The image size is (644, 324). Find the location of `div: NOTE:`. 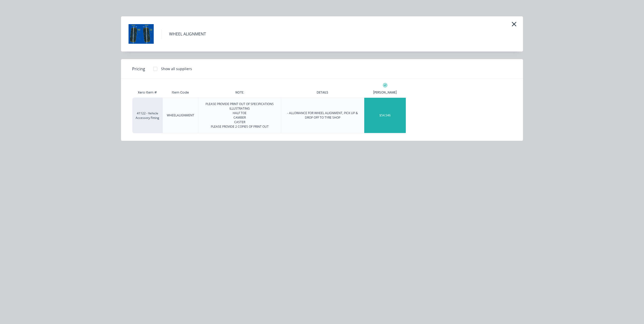

div: NOTE: is located at coordinates (240, 92).